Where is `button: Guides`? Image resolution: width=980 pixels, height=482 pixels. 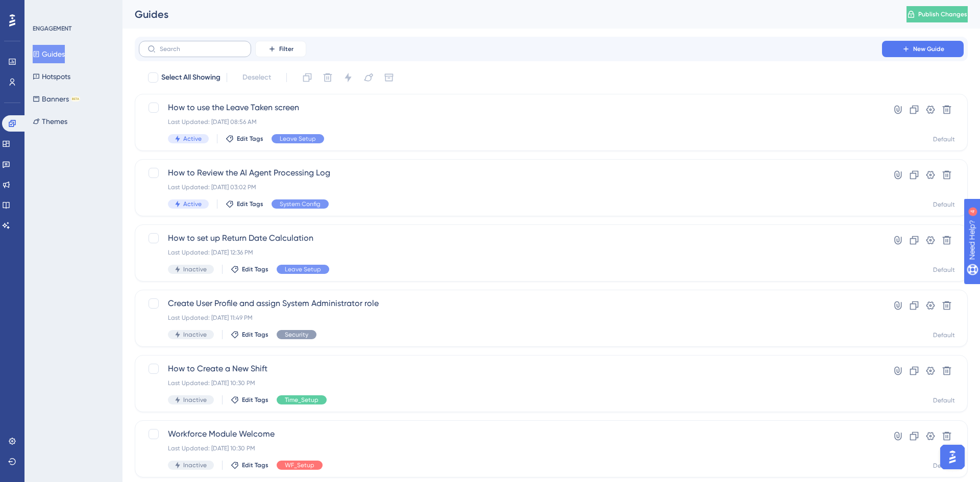 button: Guides is located at coordinates (49, 54).